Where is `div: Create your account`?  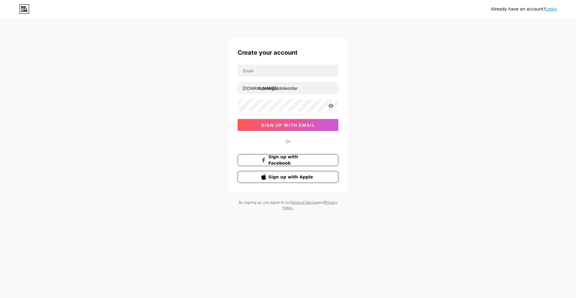 div: Create your account is located at coordinates (288, 53).